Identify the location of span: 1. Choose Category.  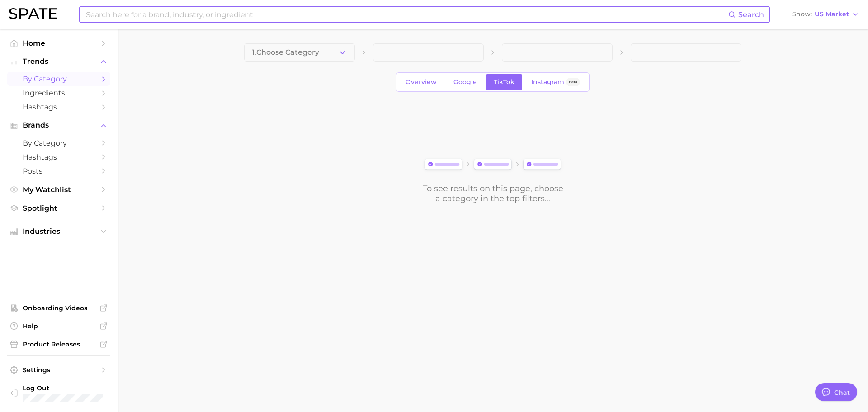
(286, 53).